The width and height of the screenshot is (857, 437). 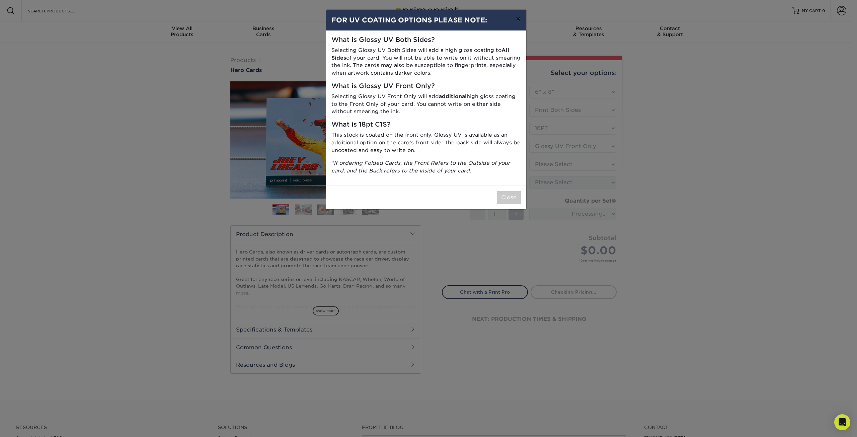 What do you see at coordinates (426, 143) in the screenshot?
I see `p: This stock is coated on the front only. Glossy UV is available as an additional option on the car...` at bounding box center [426, 143].